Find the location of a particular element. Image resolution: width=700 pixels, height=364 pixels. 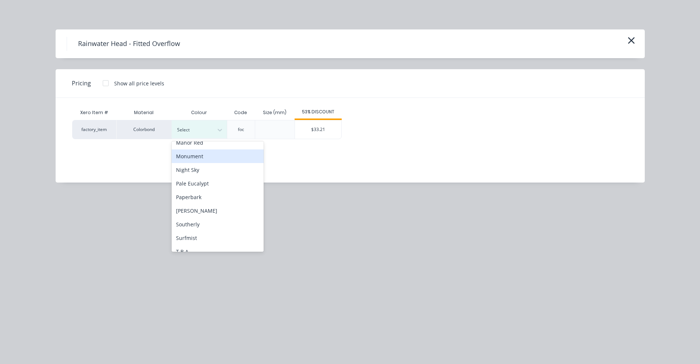

div: Night Sky is located at coordinates (218, 170).